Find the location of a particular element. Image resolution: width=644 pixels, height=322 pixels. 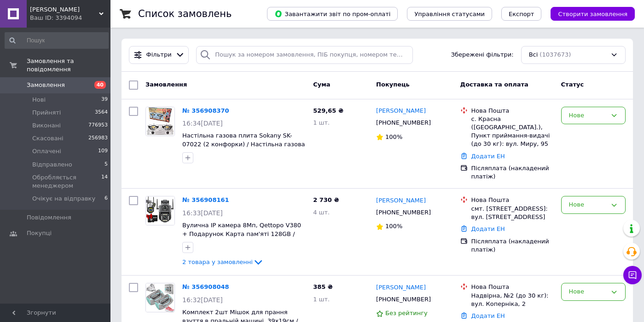

span: Фільтри is located at coordinates (159, 54).